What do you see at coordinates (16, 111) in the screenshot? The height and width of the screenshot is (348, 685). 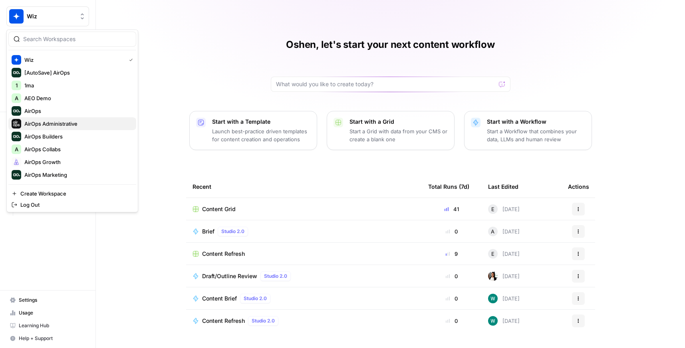 I see `img: AirOps Logo` at bounding box center [16, 111].